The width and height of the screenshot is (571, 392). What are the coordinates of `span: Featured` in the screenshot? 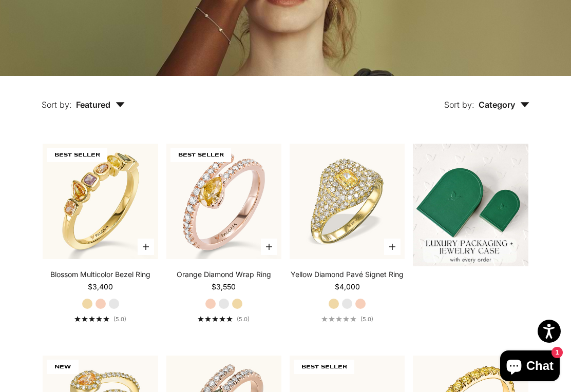 It's located at (100, 105).